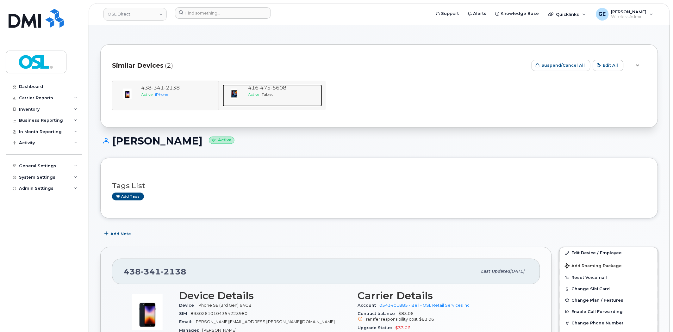  What do you see at coordinates (561, 66) in the screenshot?
I see `button: Suspend/Cancel All` at bounding box center [561, 66].